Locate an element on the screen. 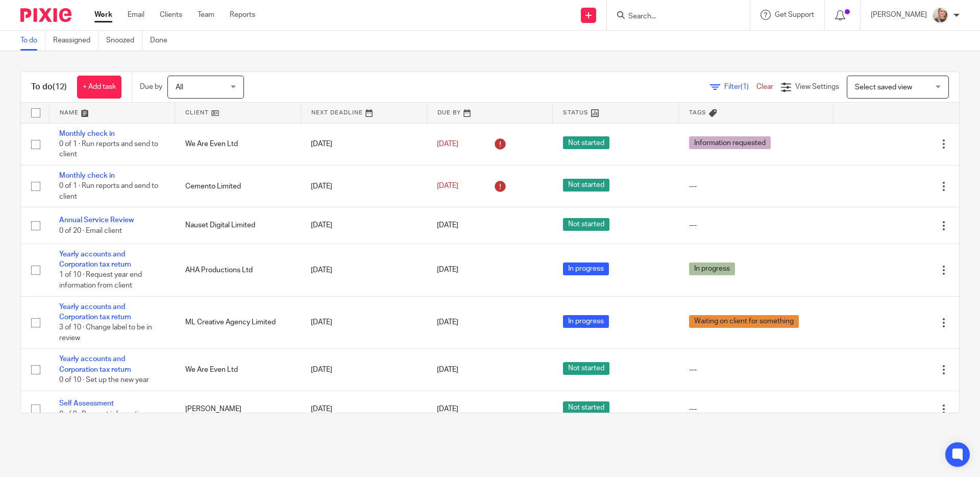 This screenshot has width=980, height=477. p: Due by is located at coordinates (151, 87).